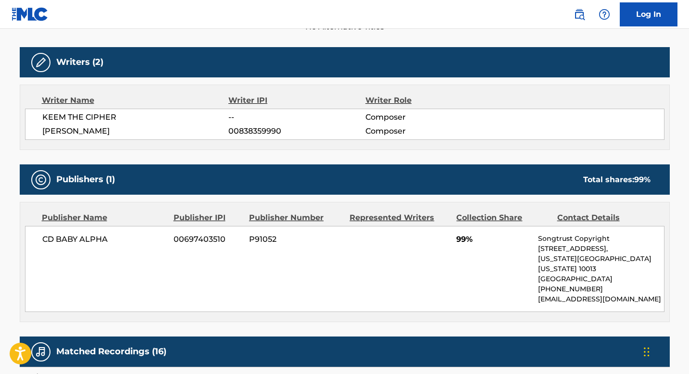 The height and width of the screenshot is (374, 689). What do you see at coordinates (135, 100) in the screenshot?
I see `div: Writer Name` at bounding box center [135, 100].